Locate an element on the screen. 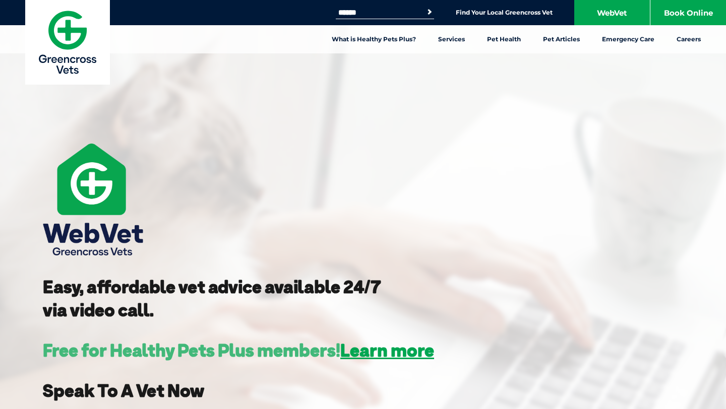 The image size is (726, 409). h3: Free for Healthy Pets Plus members! is located at coordinates (238, 350).